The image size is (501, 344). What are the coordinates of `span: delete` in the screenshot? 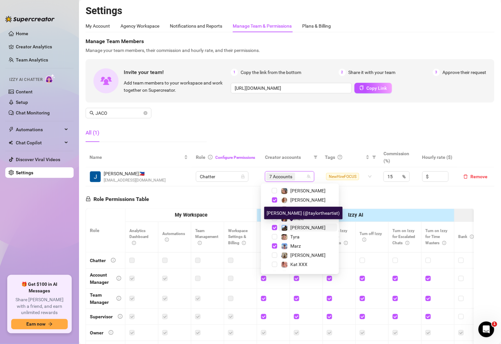 It's located at (466, 177).